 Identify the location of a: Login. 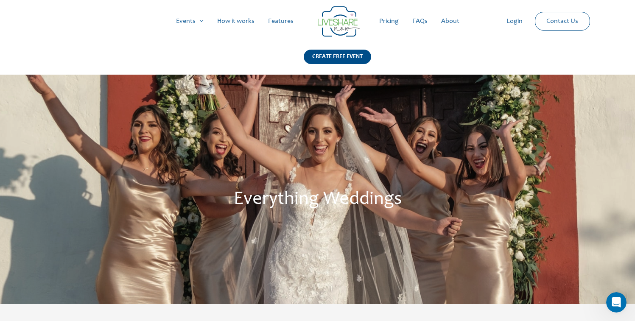
(514, 21).